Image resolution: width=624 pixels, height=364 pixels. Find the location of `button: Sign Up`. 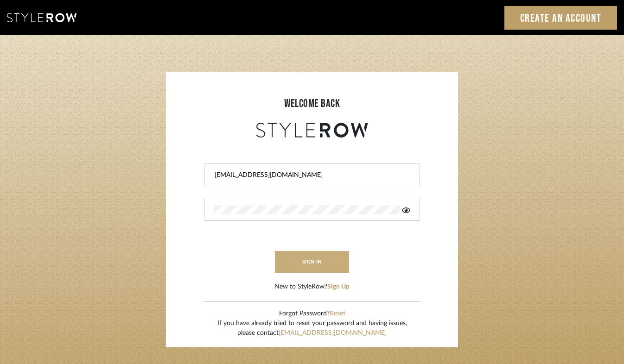

button: Sign Up is located at coordinates (339, 287).